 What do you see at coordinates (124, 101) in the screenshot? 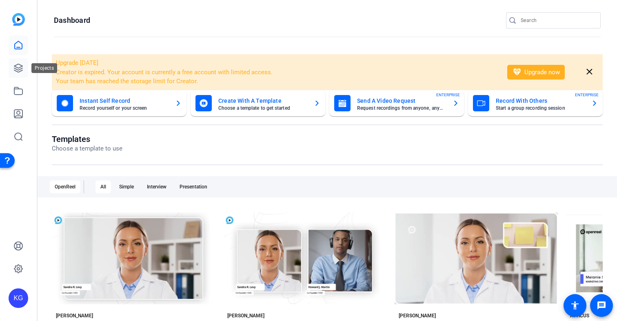
I see `mat-card-title: Instant Self Record` at bounding box center [124, 101].